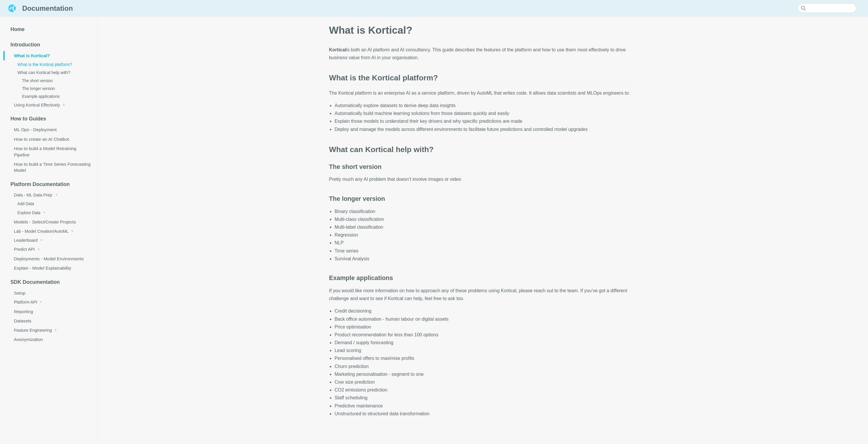 Image resolution: width=868 pixels, height=444 pixels. What do you see at coordinates (53, 204) in the screenshot?
I see `a: Add Data` at bounding box center [53, 204].